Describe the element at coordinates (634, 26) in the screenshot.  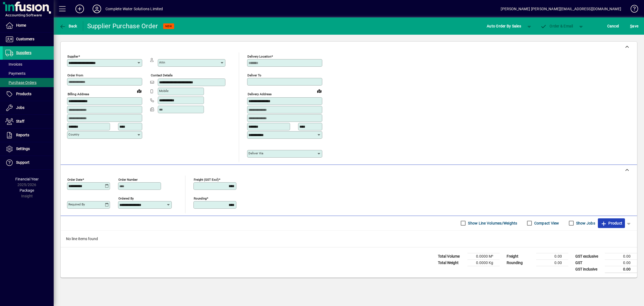
I see `span: ave` at that location.